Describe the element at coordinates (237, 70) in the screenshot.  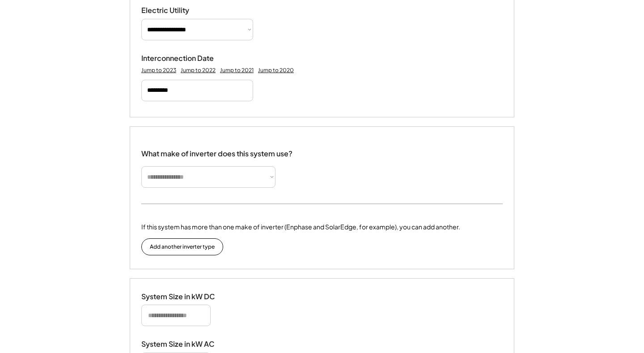
I see `div: Jump to 2021` at that location.